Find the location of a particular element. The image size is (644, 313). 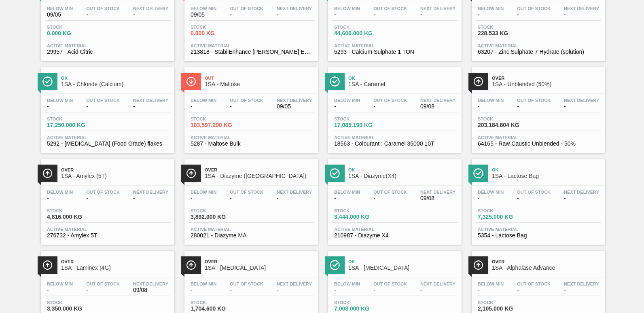

span: 7,325.000 KG is located at coordinates (506, 217).